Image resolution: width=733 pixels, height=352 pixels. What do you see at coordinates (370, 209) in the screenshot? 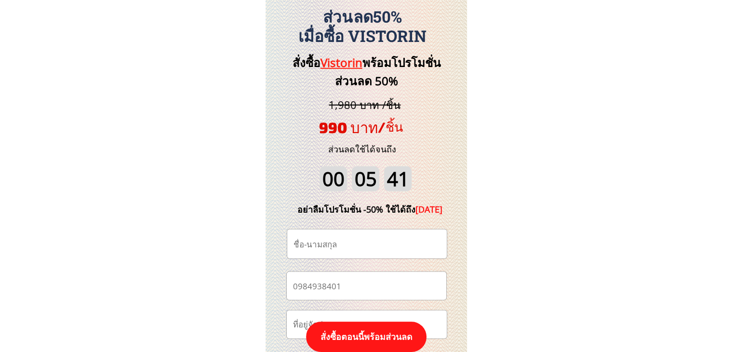
I see `div: อย่าลืมโปรโมชั่น -50% ใช้ได้ถึง` at bounding box center [370, 209].